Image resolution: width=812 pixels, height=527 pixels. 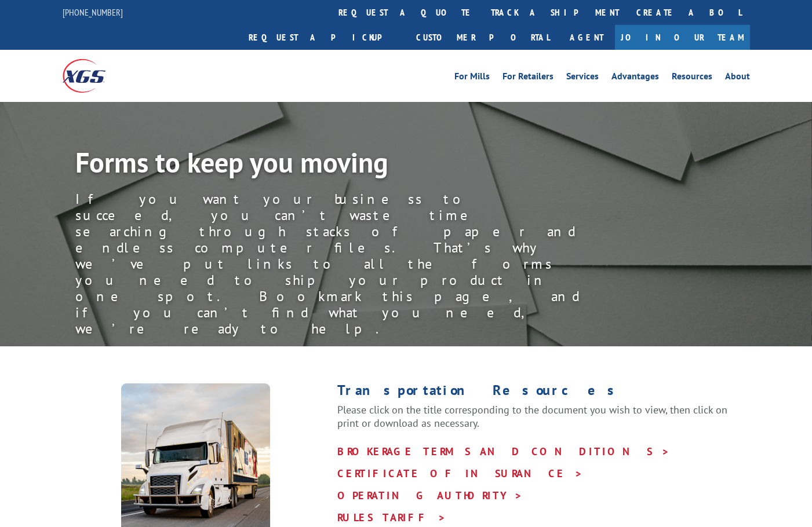 What do you see at coordinates (528, 78) in the screenshot?
I see `a: For Retailers` at bounding box center [528, 78].